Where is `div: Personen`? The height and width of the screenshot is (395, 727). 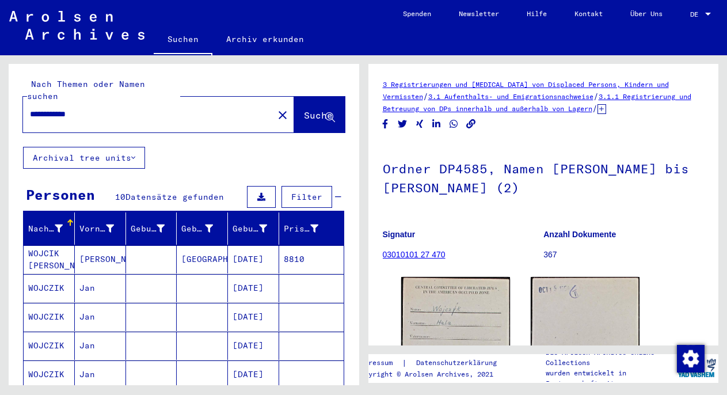
div: Personen is located at coordinates (60, 195).